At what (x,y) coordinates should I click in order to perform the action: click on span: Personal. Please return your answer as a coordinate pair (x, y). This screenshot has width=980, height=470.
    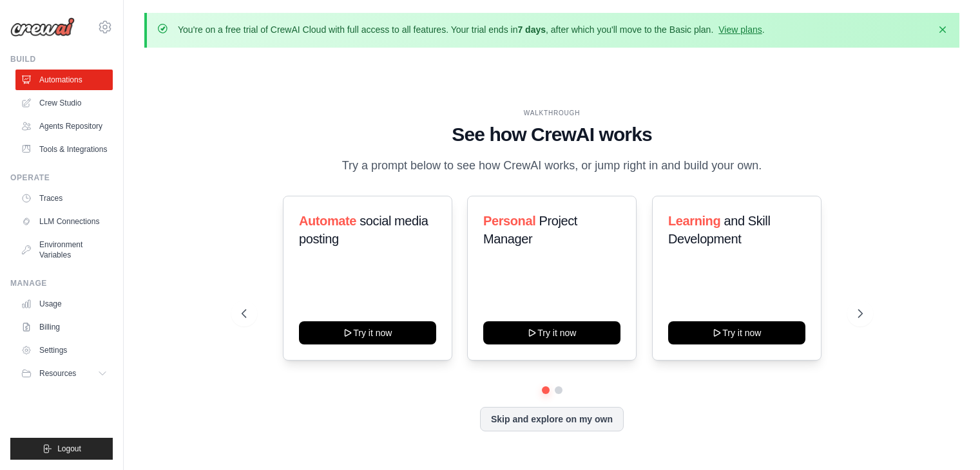
    Looking at the image, I should click on (509, 221).